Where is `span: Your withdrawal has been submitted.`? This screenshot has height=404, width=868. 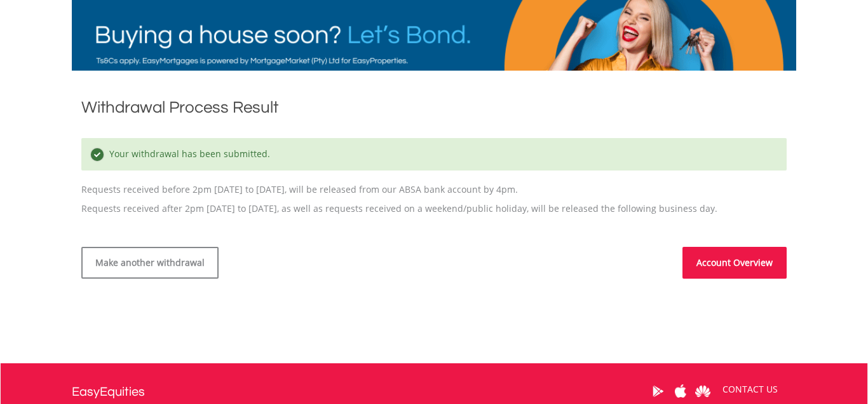
span: Your withdrawal has been submitted. is located at coordinates (188, 153).